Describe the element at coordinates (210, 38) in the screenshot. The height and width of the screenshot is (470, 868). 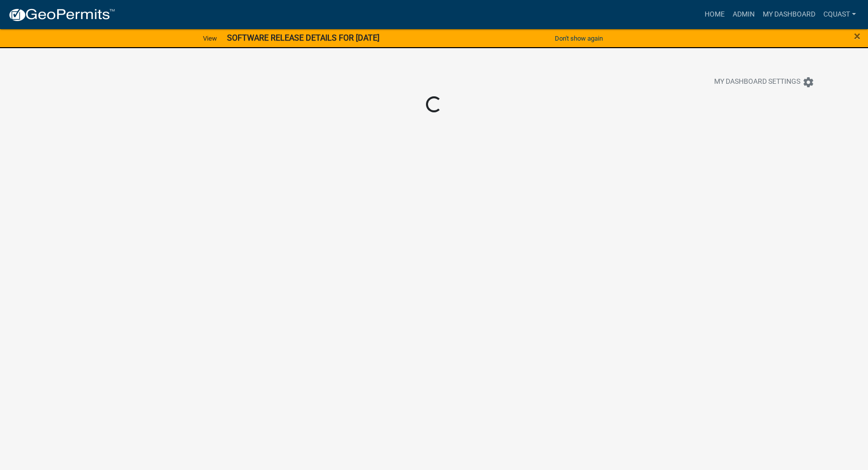
I see `a: View` at that location.